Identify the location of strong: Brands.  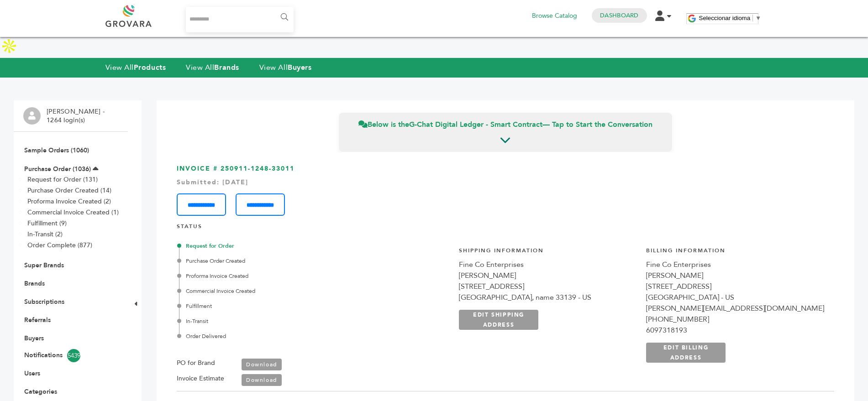
(226, 67).